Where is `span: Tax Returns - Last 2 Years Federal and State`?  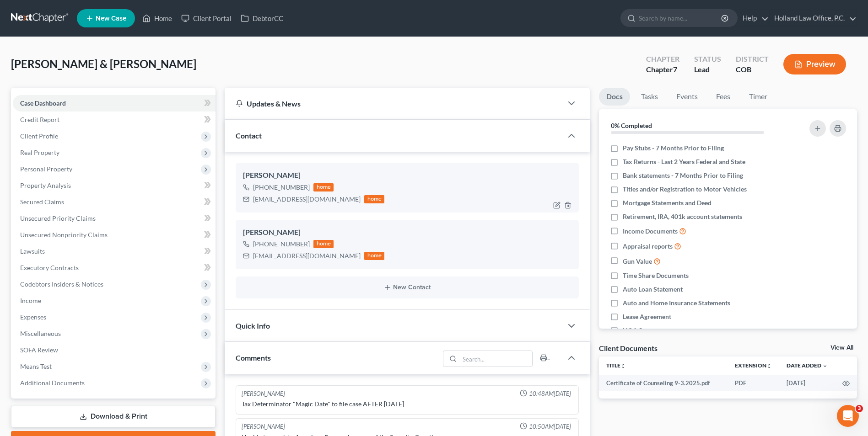 span: Tax Returns - Last 2 Years Federal and State is located at coordinates (684, 162).